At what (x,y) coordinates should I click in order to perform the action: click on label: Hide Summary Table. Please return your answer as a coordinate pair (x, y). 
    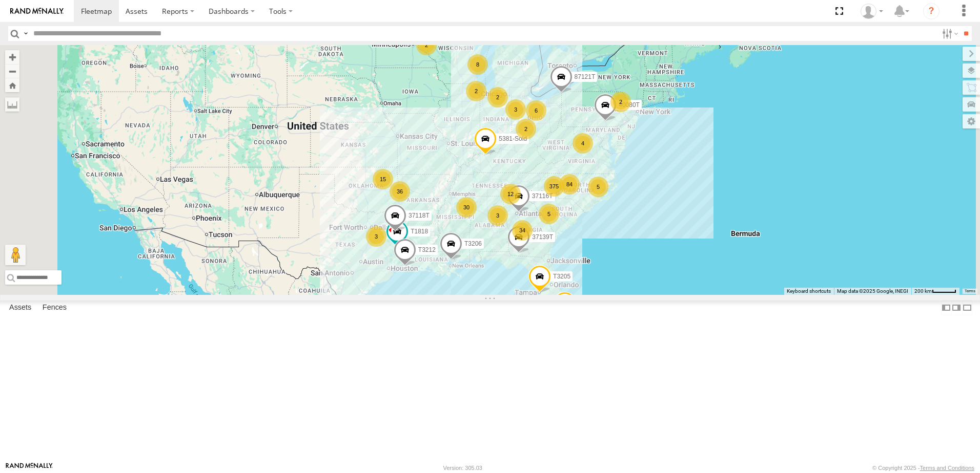
    Looking at the image, I should click on (967, 307).